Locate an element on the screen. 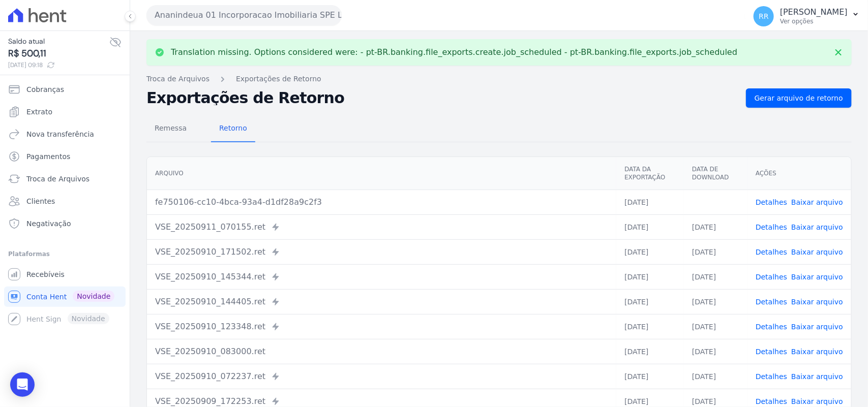 This screenshot has height=407, width=868. span: R$ 500,11 is located at coordinates (59, 53).